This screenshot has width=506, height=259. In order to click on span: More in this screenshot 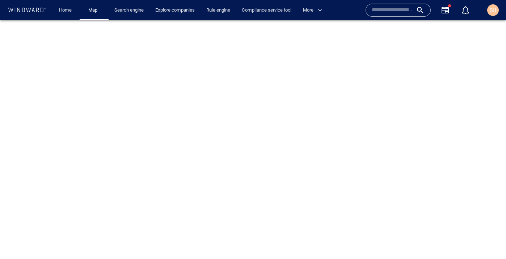, I will do `click(312, 10)`.